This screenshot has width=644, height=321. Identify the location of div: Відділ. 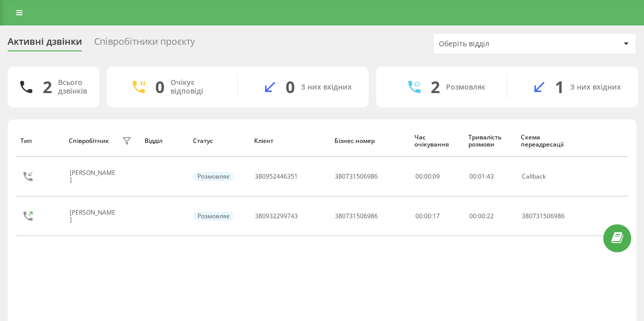
(164, 141).